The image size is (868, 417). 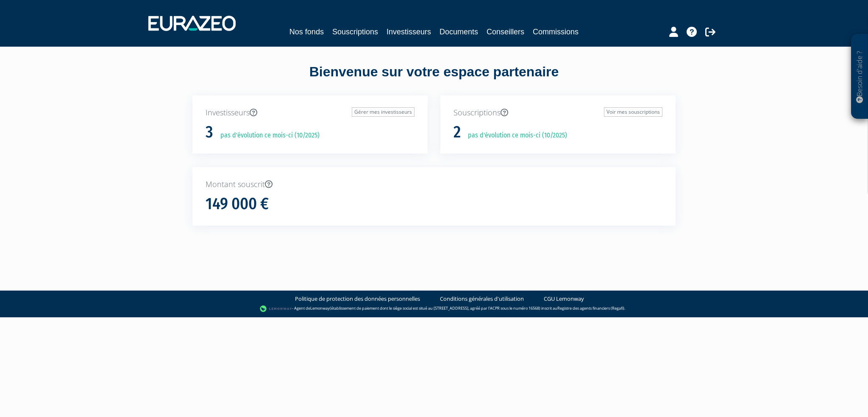 I want to click on a: Souscriptions, so click(x=355, y=32).